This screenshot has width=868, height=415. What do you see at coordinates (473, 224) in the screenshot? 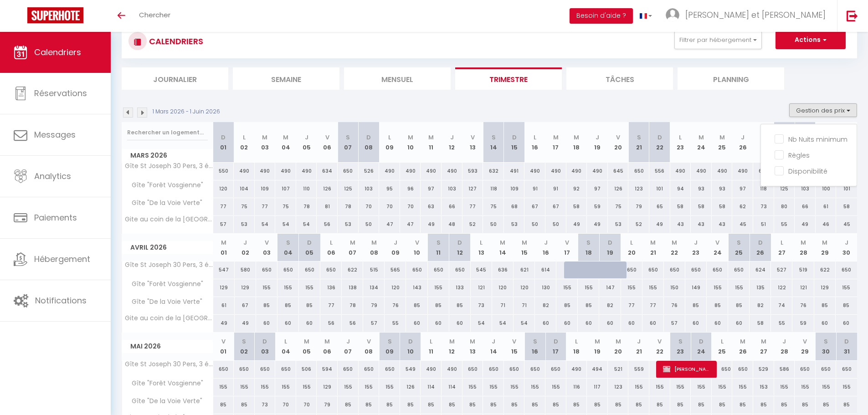
I see `div: 52` at bounding box center [473, 224].